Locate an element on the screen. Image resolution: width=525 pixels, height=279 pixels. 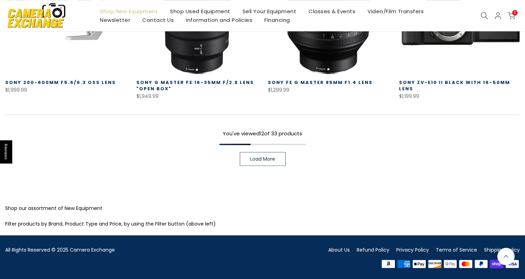
div: All Rights Reserved © 2025 Camera Exchange is located at coordinates (131, 250).